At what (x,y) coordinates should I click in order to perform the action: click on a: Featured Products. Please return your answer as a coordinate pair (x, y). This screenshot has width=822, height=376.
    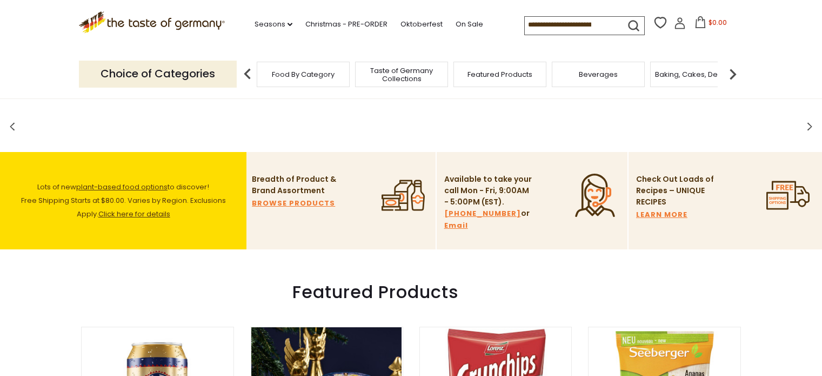
    Looking at the image, I should click on (500, 74).